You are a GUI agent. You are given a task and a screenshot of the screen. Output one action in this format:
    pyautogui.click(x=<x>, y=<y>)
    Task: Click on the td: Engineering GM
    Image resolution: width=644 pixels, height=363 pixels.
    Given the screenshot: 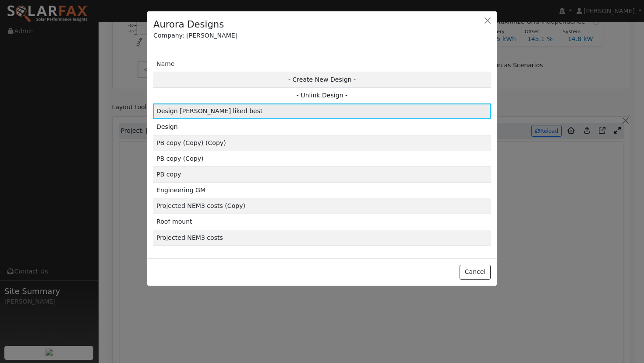 What is the action you would take?
    pyautogui.click(x=322, y=191)
    